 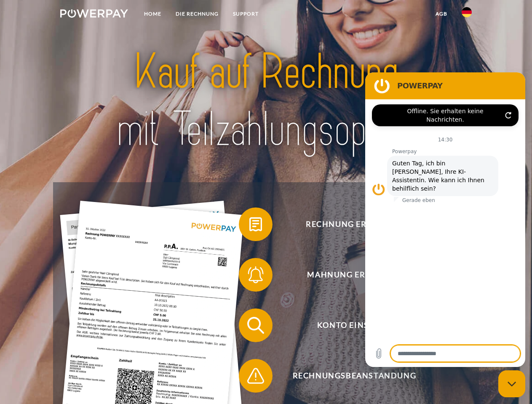 What do you see at coordinates (53, 128) in the screenshot?
I see `p: Gerade eben` at bounding box center [53, 128].